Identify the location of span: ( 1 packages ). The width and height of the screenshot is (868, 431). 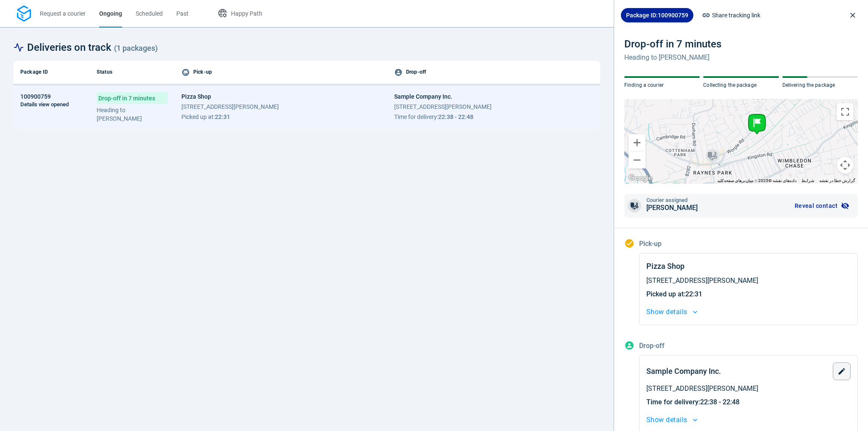
(136, 48).